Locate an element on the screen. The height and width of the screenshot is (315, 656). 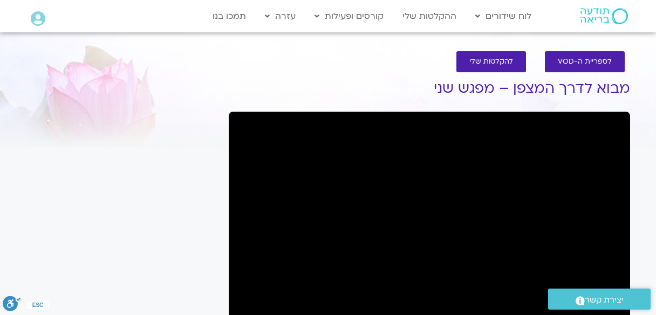
a: עזרה is located at coordinates (280, 16).